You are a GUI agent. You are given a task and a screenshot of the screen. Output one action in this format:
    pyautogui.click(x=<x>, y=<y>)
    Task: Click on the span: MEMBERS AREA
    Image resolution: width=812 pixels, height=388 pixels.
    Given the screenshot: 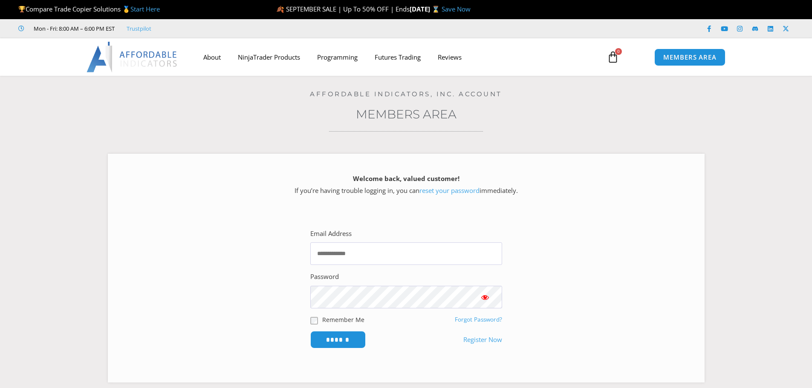 What is the action you would take?
    pyautogui.click(x=689, y=57)
    